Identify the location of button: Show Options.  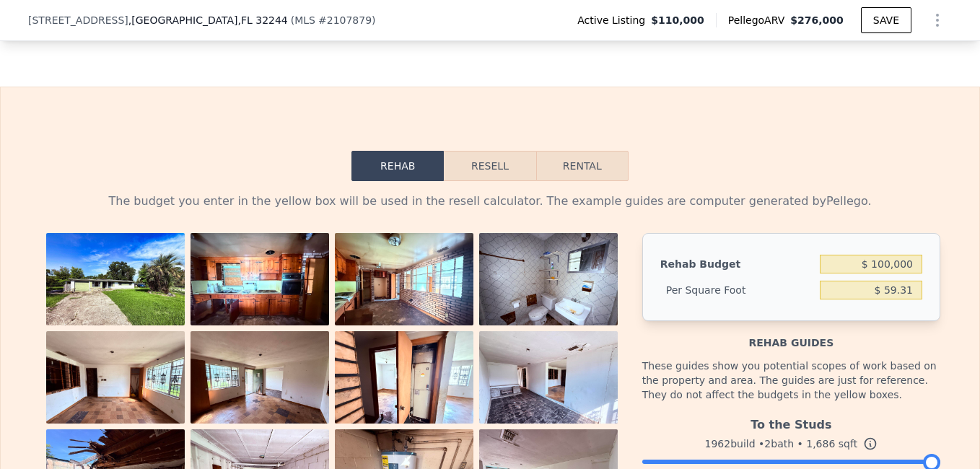
(937, 20).